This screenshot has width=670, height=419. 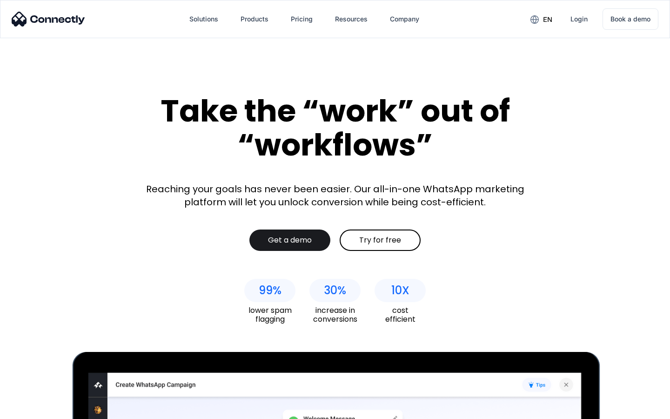 What do you see at coordinates (380, 240) in the screenshot?
I see `a: Try for free` at bounding box center [380, 240].